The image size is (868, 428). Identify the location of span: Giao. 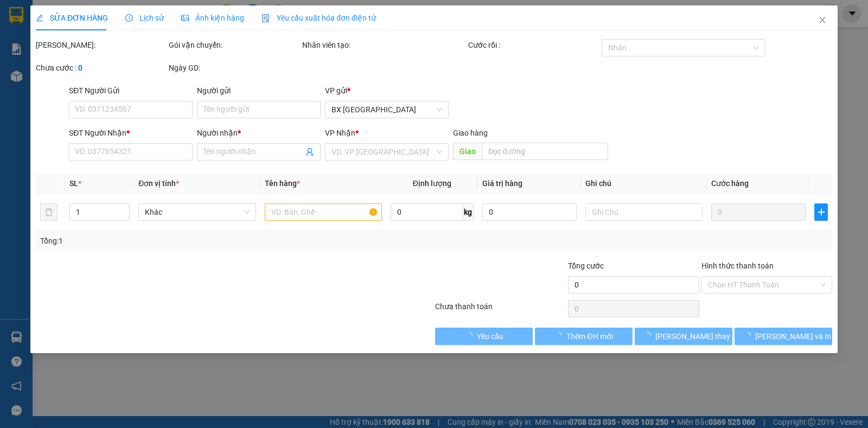
(467, 152).